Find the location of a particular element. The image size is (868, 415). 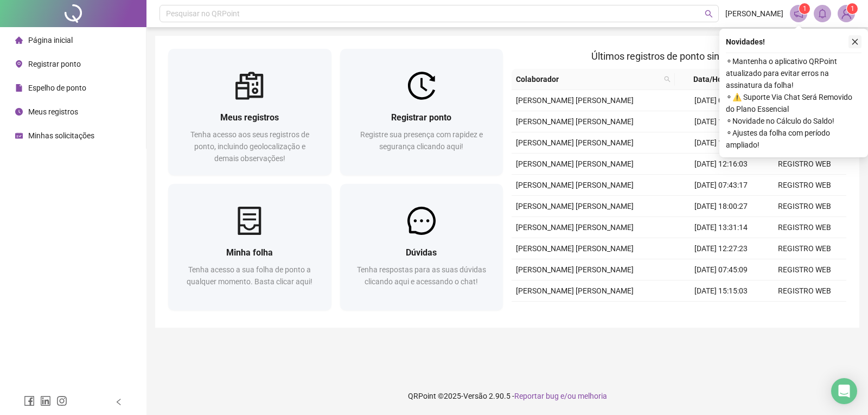

span: Reportar bug e/ou melhoria is located at coordinates (560, 396).